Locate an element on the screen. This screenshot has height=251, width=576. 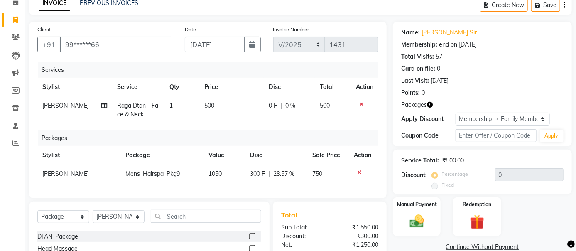
span: 0 F is located at coordinates (273, 105).